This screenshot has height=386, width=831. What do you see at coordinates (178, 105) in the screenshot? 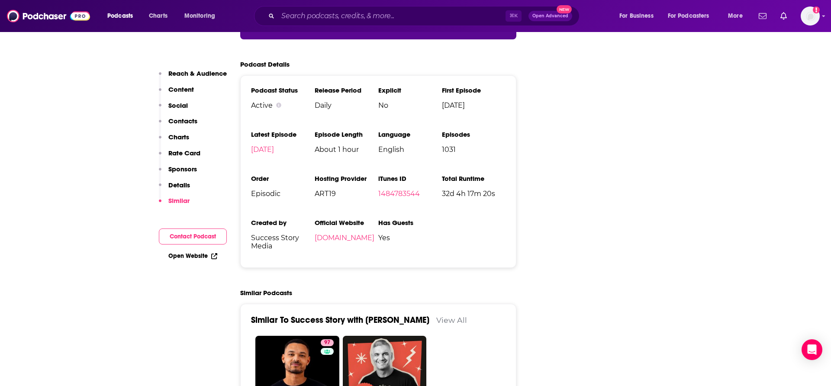
I see `p: Social` at bounding box center [178, 105].